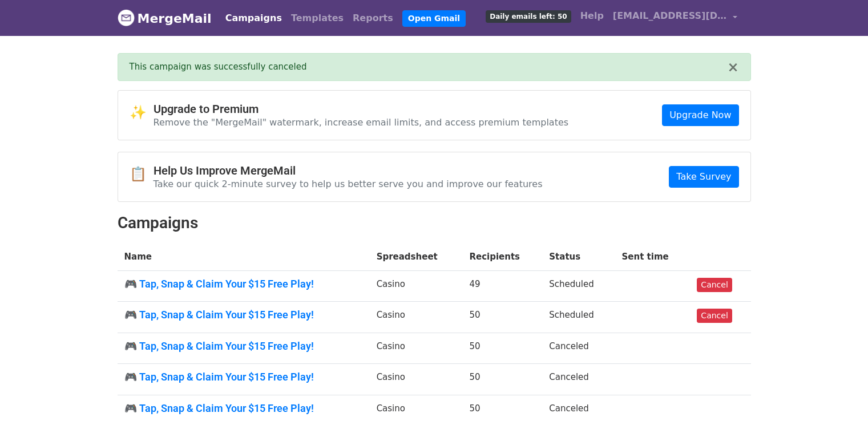 This screenshot has height=421, width=868. What do you see at coordinates (253, 18) in the screenshot?
I see `a: Campaigns` at bounding box center [253, 18].